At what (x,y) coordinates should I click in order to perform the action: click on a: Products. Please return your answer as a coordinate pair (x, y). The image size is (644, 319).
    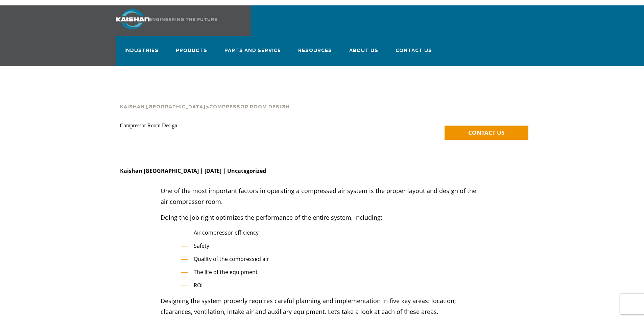
    Looking at the image, I should click on (192, 54).